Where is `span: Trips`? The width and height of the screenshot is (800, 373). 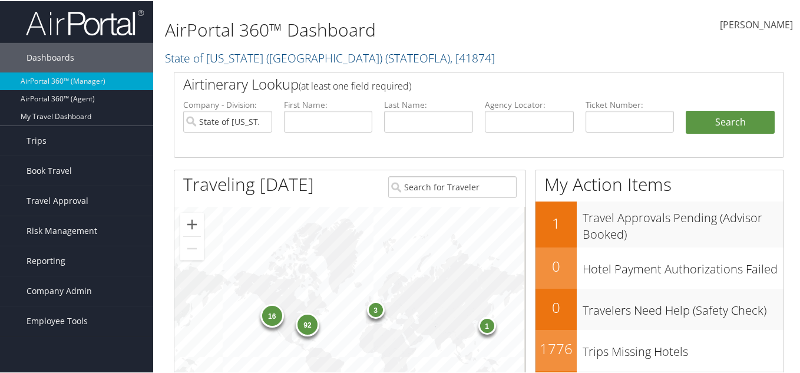 span: Trips is located at coordinates (37, 140).